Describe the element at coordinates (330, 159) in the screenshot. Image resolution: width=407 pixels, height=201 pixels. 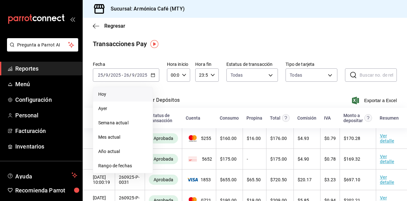
I see `span: $ 0.78` at that location.